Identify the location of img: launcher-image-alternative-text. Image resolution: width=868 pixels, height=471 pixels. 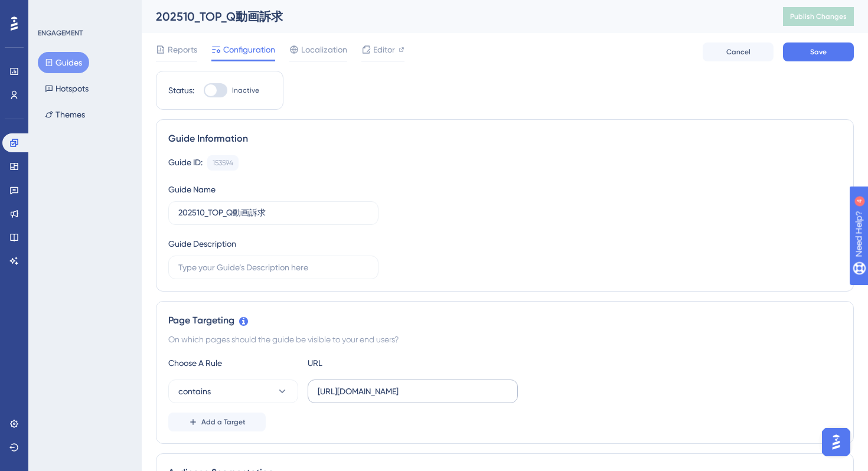
(18, 18).